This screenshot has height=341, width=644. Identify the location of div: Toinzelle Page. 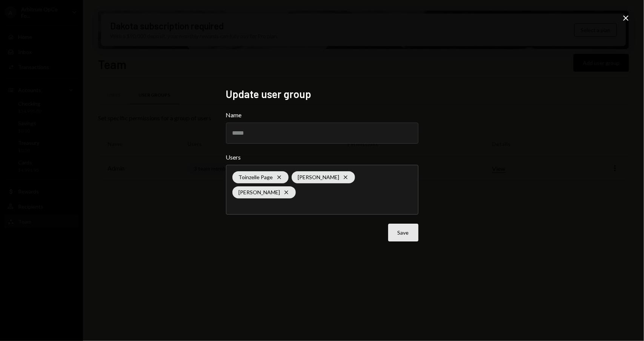
(261, 177).